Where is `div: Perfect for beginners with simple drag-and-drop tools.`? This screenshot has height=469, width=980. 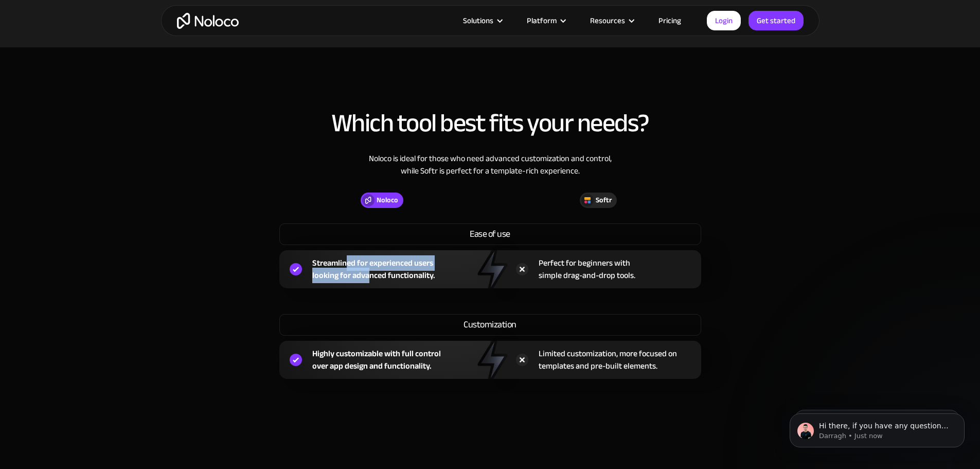 div: Perfect for beginners with simple drag-and-drop tools. is located at coordinates (587, 269).